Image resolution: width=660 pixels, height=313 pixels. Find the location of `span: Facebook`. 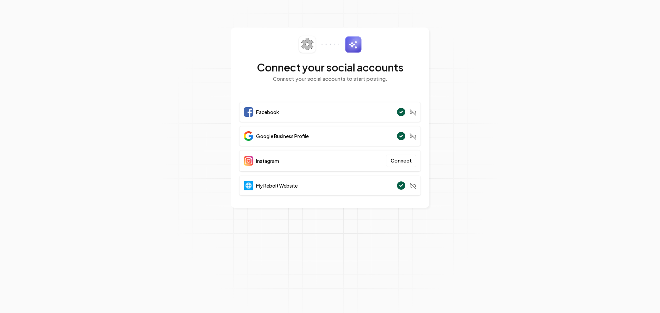

span: Facebook is located at coordinates (267, 112).